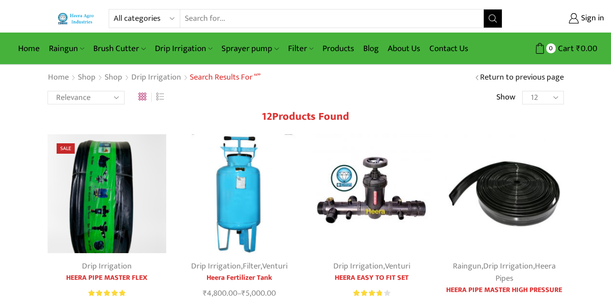 This screenshot has width=611, height=297. Describe the element at coordinates (225, 78) in the screenshot. I see `h1: Search results for “”` at that location.